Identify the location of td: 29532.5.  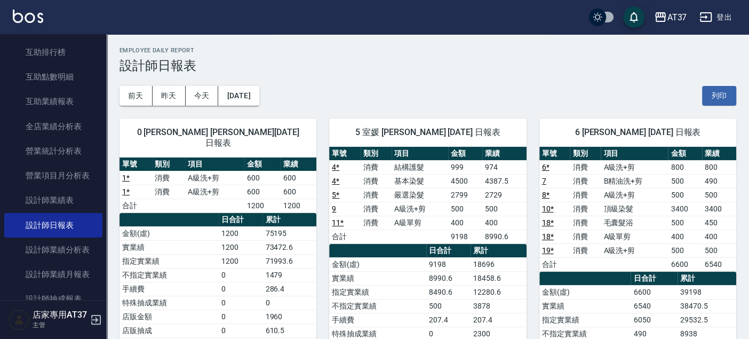
(707, 319).